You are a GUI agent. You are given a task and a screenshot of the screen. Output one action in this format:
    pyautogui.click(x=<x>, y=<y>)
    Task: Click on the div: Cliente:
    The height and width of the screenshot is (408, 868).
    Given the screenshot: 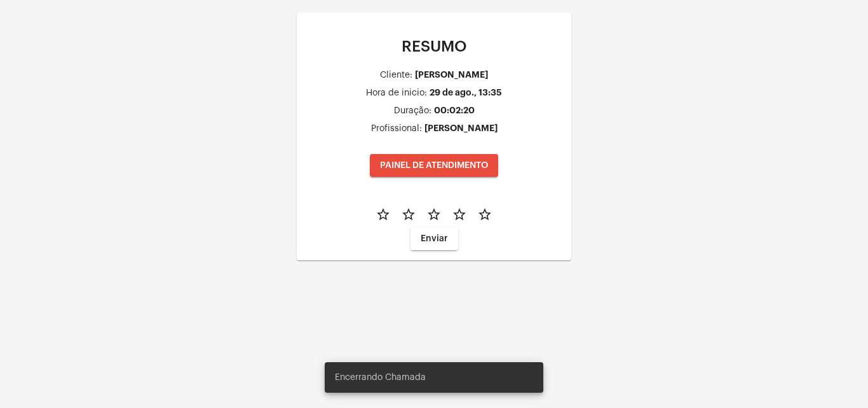 What is the action you would take?
    pyautogui.click(x=396, y=75)
    